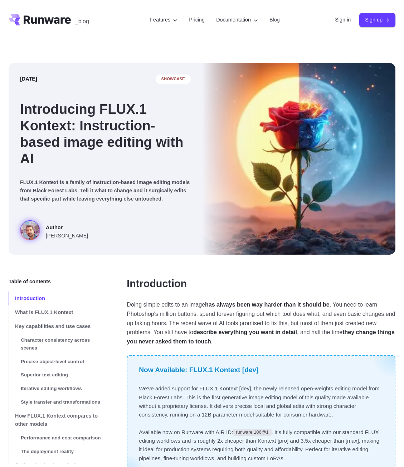  Describe the element at coordinates (44, 312) in the screenshot. I see `span: What is FLUX.1 Kontext` at that location.